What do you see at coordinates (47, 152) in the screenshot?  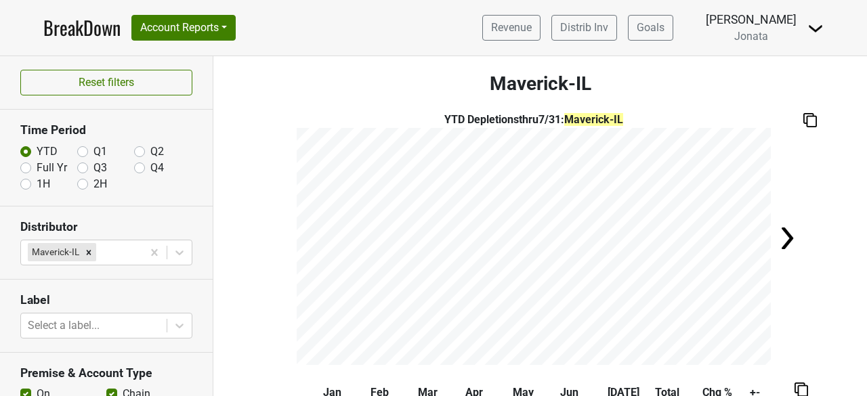 I see `label: YTD` at bounding box center [47, 152].